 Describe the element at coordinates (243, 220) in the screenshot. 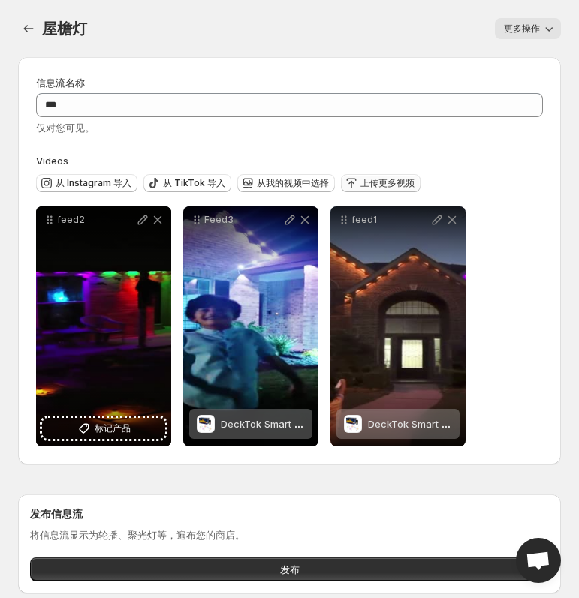

I see `p: Feed3` at that location.